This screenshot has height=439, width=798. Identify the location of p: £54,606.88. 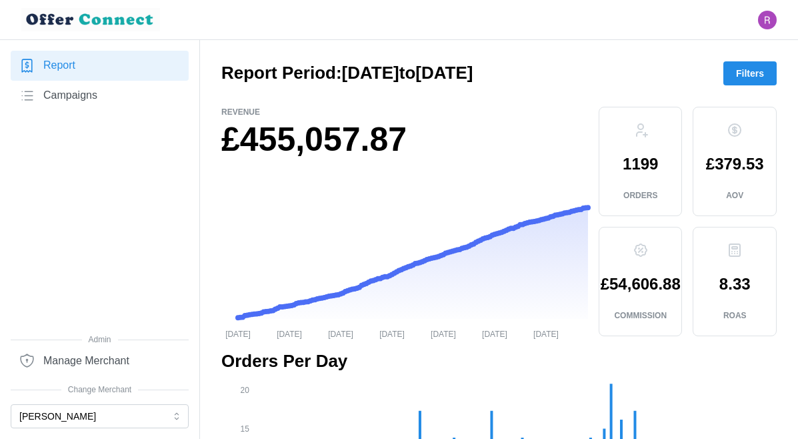
(641, 284).